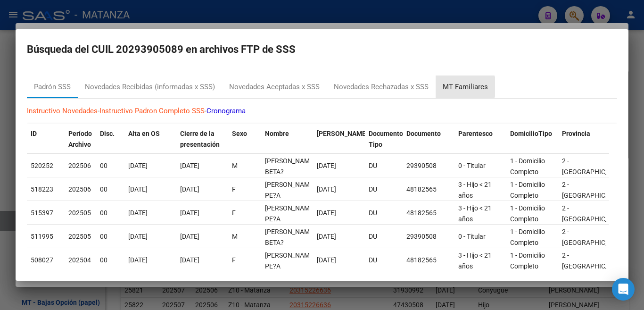 The width and height of the screenshot is (644, 310). I want to click on span: 202504, so click(80, 260).